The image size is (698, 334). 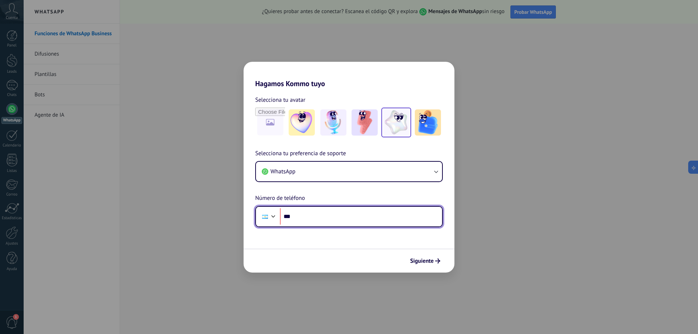 I want to click on span: WhatsApp, so click(x=283, y=172).